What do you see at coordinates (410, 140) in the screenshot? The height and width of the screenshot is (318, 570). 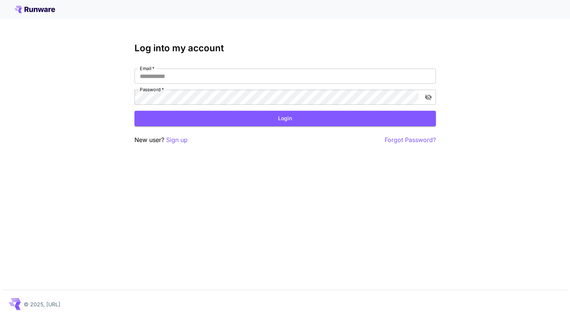 I see `button: Forgot Password?` at bounding box center [410, 140].